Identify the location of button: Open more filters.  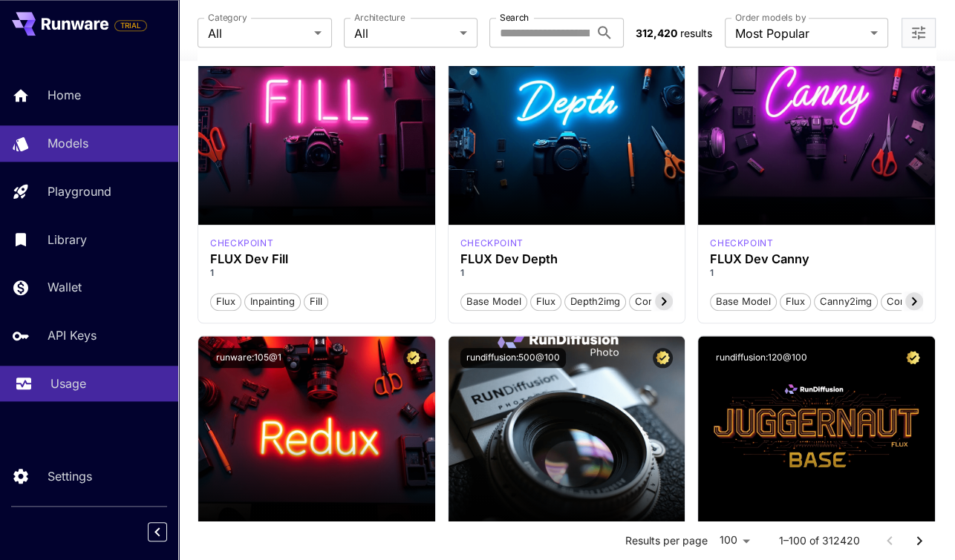
(918, 33).